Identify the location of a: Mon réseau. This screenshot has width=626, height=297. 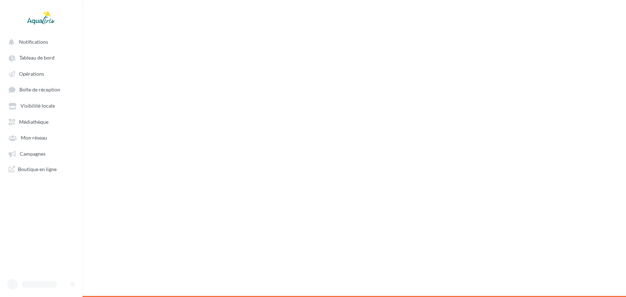
(41, 137).